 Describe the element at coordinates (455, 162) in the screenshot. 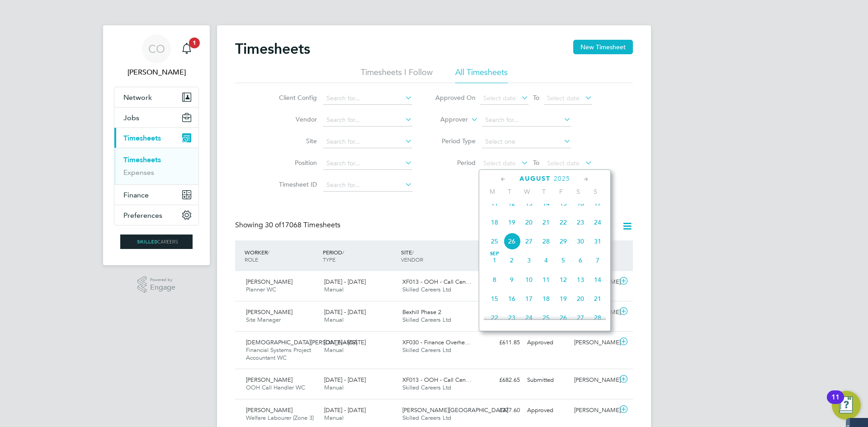

I see `label: Period` at that location.